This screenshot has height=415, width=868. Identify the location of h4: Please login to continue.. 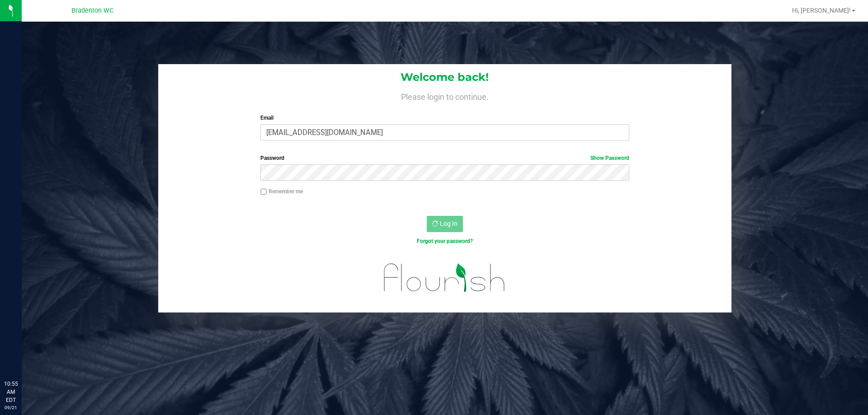
(445, 96).